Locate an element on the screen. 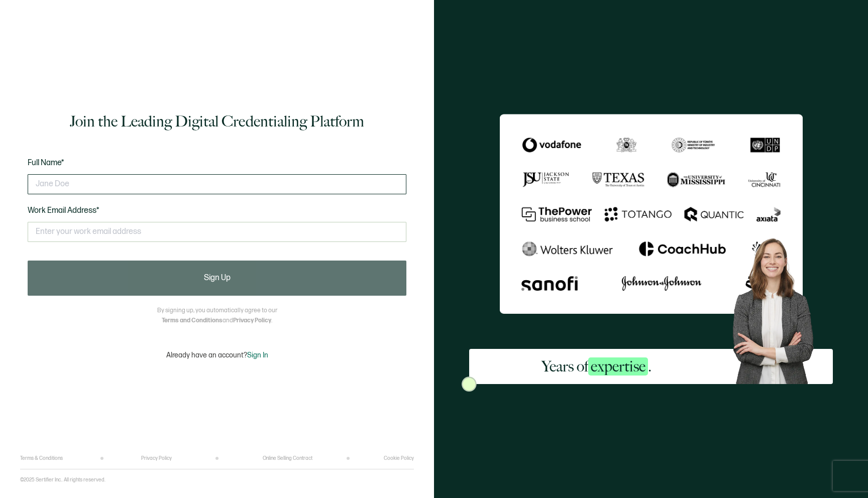 This screenshot has height=498, width=868. span: expertise is located at coordinates (618, 367).